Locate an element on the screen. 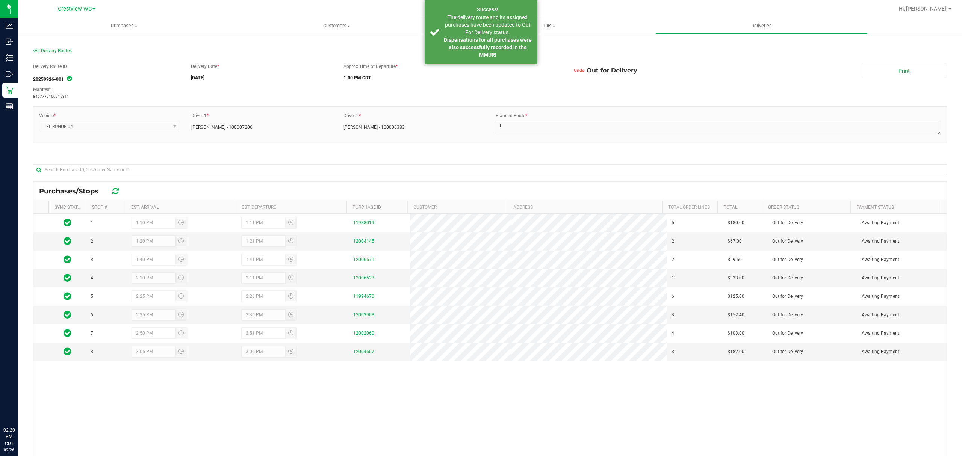 Image resolution: width=962 pixels, height=456 pixels. span: 7 is located at coordinates (92, 333).